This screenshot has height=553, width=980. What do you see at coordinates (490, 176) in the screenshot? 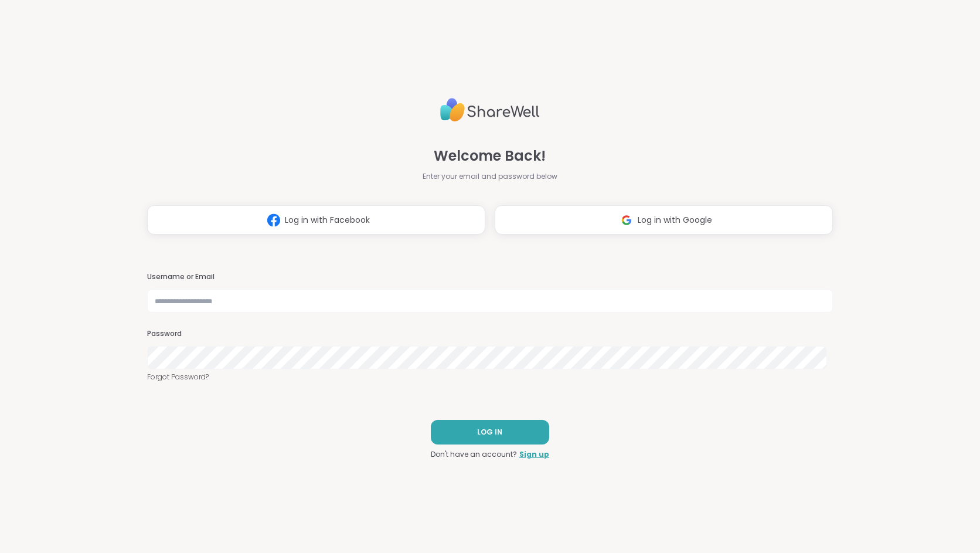
I see `span: Enter your email and password below` at bounding box center [490, 176].